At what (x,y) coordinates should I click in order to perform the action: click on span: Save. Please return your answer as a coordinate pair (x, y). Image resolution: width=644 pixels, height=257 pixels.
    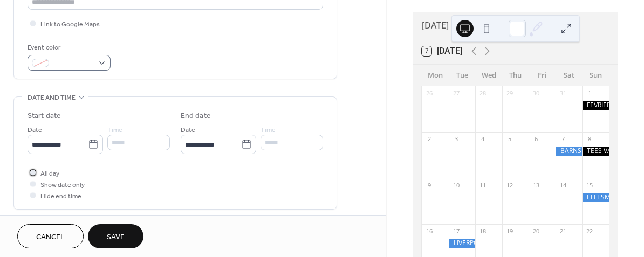
    Looking at the image, I should click on (116, 237).